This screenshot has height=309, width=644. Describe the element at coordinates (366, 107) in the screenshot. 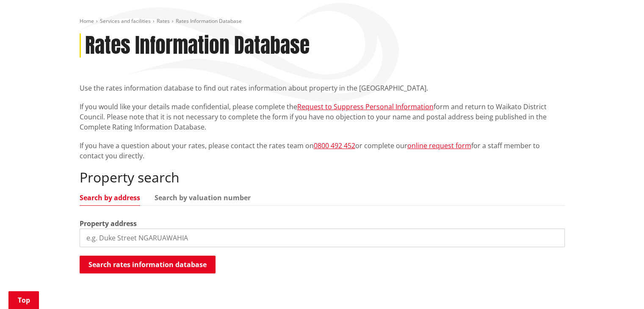

I see `a: Request to Suppress Personal Information` at that location.